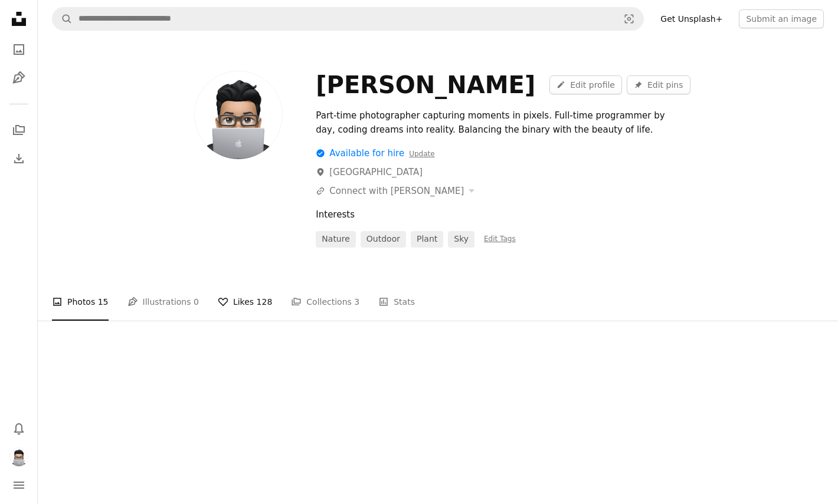 Image resolution: width=838 pixels, height=504 pixels. I want to click on a: Edit Tags, so click(500, 239).